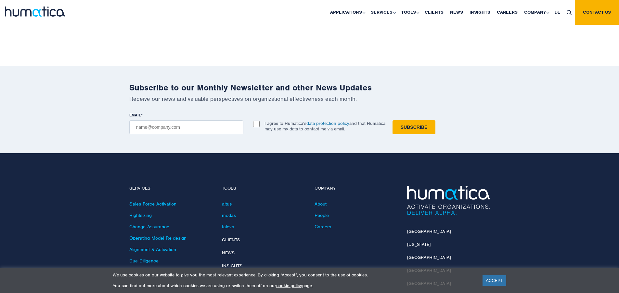 The width and height of the screenshot is (619, 293). I want to click on p: We use cookies on our website to give you the most relevant experience. By clicking “Accept”, you..., so click(293, 274).